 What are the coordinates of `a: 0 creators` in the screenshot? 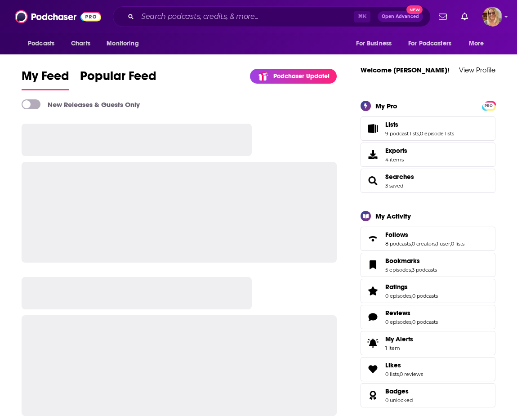 It's located at (423, 243).